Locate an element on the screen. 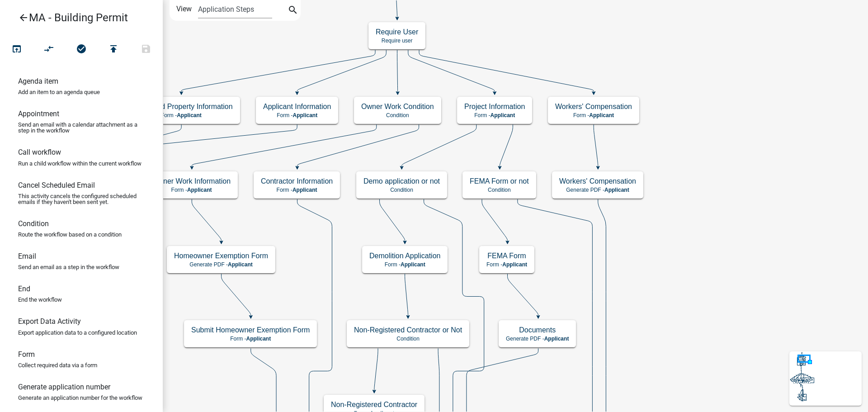 This screenshot has height=412, width=868. div: Workflow actions is located at coordinates (82, 50).